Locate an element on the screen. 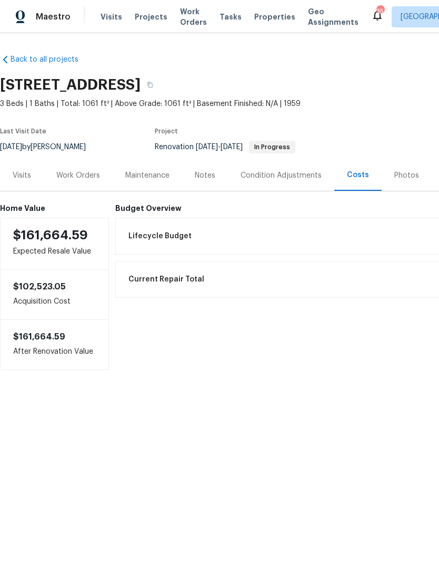  span: In Progress is located at coordinates (272, 147).